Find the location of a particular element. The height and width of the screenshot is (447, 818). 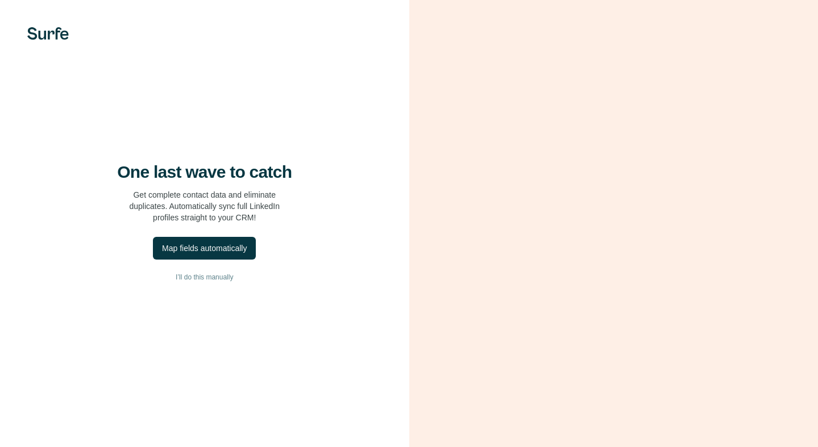

p: Get complete contact data and eliminate duplicates. Automatically sync full LinkedIn profiles str... is located at coordinates (204, 206).